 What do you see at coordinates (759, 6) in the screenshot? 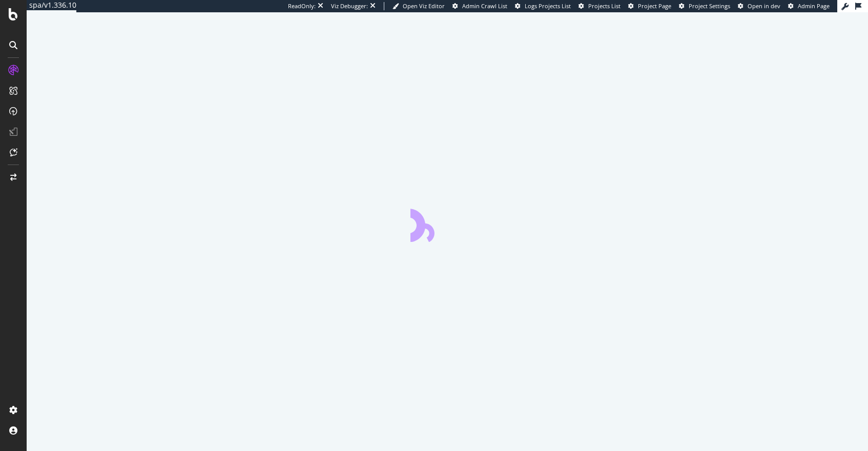
I see `a: Open in dev` at bounding box center [759, 6].